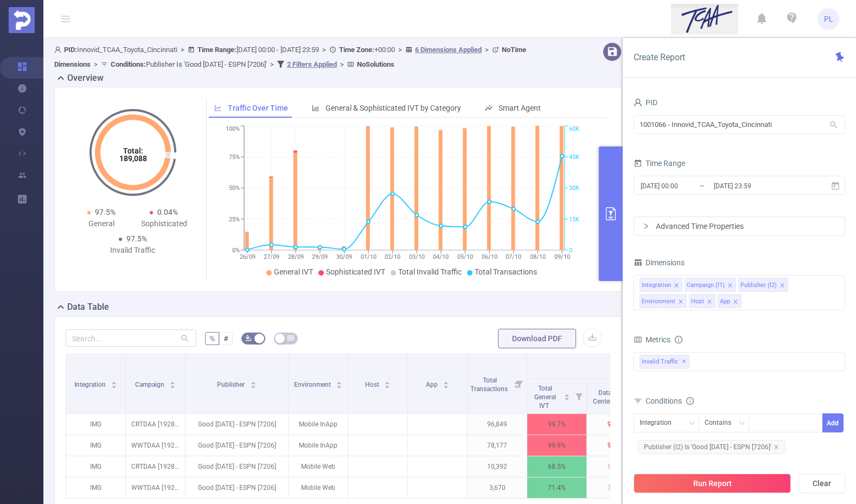 The width and height of the screenshot is (856, 504). Describe the element at coordinates (465, 256) in the screenshot. I see `tspan: 05/10` at that location.